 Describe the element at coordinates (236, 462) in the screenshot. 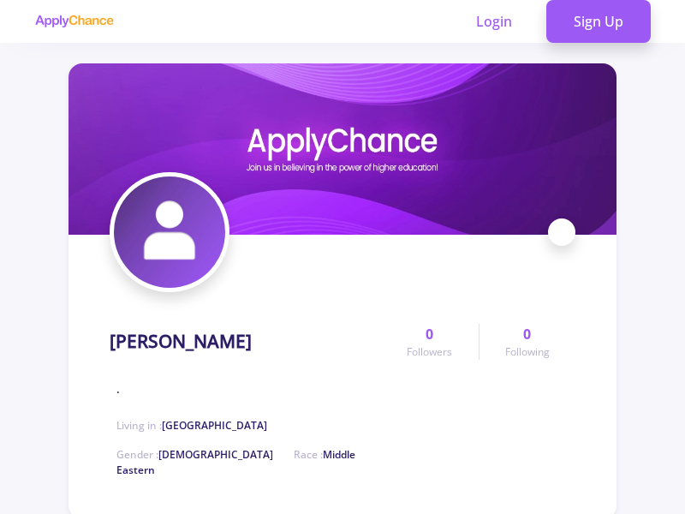

I see `span: Middle Eastern` at that location.